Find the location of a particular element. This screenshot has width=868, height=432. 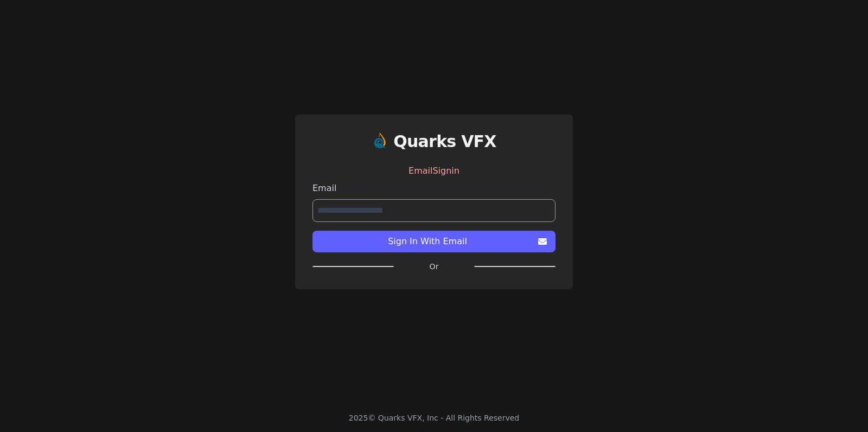

h1: Quarks VFX is located at coordinates (445, 141).